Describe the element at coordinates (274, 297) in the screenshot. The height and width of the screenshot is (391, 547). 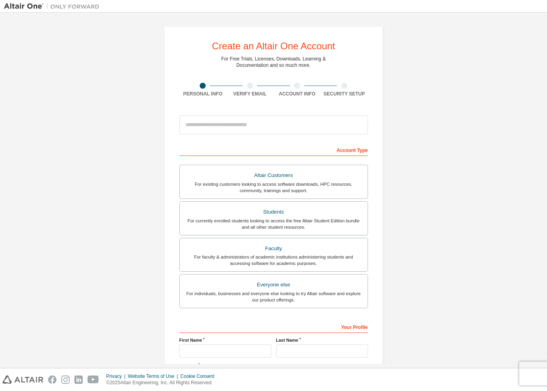
I see `div: For individuals, businesses and everyone else looking to try Altair software and explore our prod...` at that location.